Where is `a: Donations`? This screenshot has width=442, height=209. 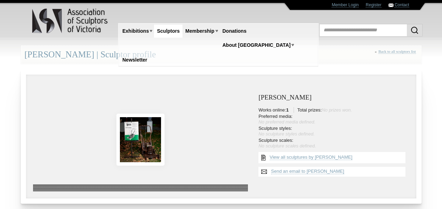
a: Donations is located at coordinates (235, 31).